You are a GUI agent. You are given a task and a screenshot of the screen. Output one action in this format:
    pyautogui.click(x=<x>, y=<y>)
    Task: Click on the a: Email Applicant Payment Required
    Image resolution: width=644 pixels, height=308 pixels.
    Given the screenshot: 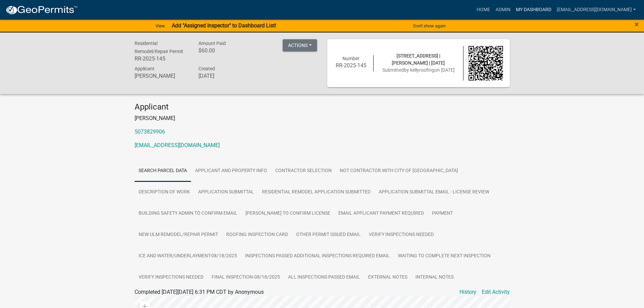 What is the action you would take?
    pyautogui.click(x=381, y=214)
    